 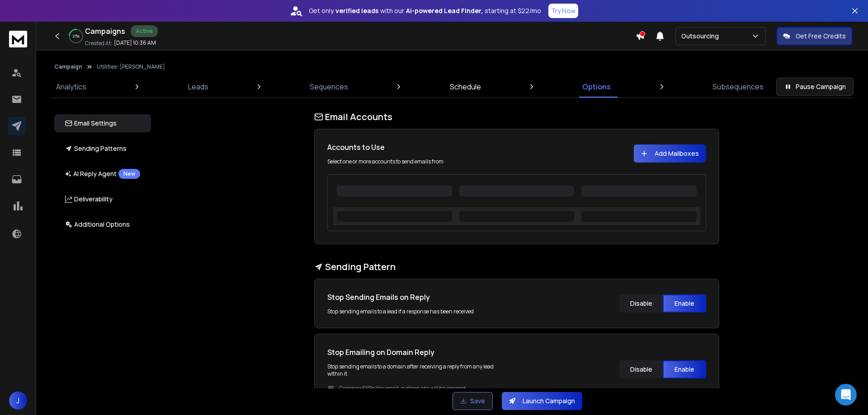 What do you see at coordinates (846, 395) in the screenshot?
I see `div: Open Intercom Messenger` at bounding box center [846, 395].